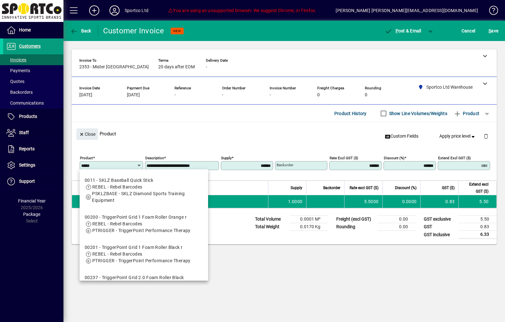 This screenshot has width=505, height=322. I want to click on span: 1.0000, so click(296, 201).